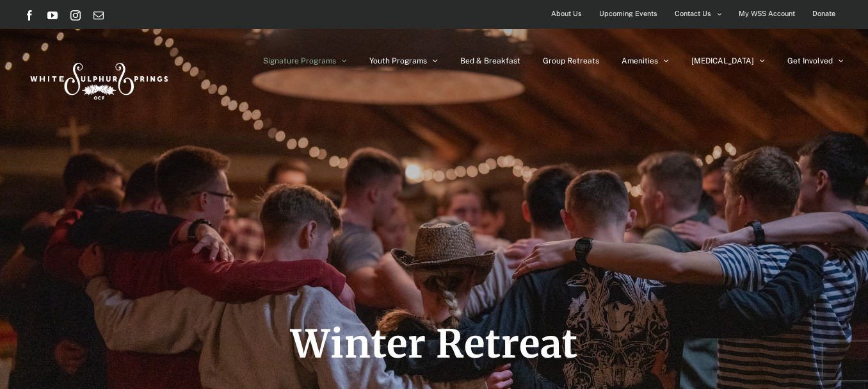  Describe the element at coordinates (98, 16) in the screenshot. I see `a: Email` at that location.